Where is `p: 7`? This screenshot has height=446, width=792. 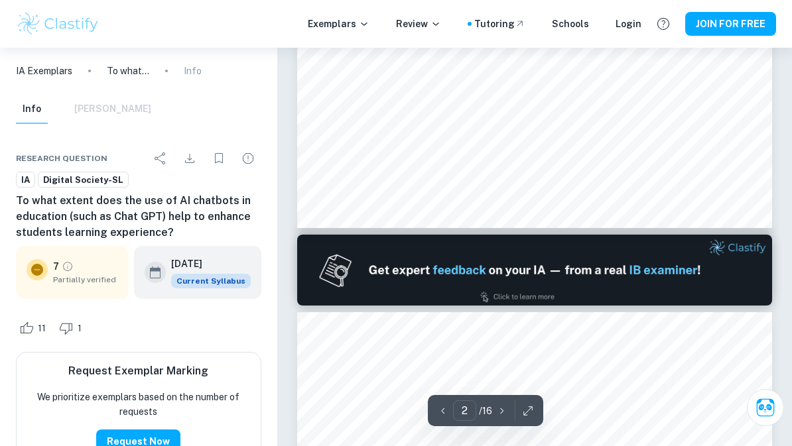 p: 7 is located at coordinates (56, 267).